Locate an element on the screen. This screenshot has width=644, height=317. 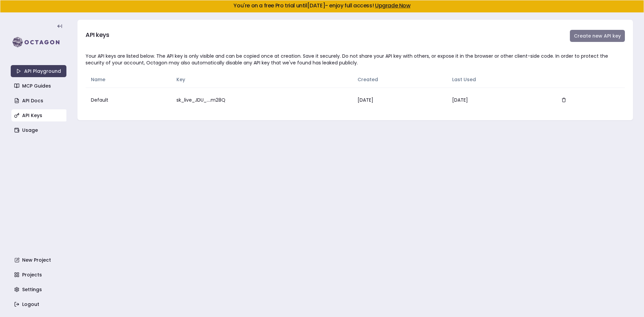
h3: API keys is located at coordinates (97, 35).